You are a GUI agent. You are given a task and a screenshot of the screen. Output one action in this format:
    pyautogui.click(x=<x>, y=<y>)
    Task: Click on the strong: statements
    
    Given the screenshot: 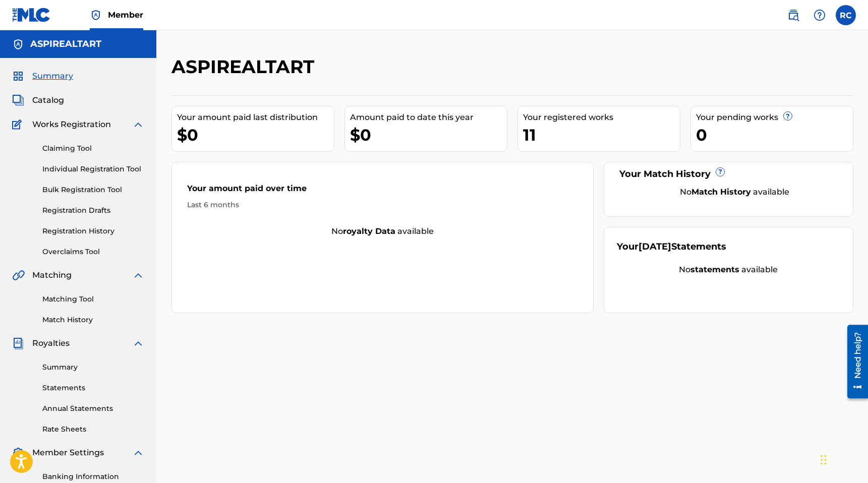 What is the action you would take?
    pyautogui.click(x=715, y=270)
    